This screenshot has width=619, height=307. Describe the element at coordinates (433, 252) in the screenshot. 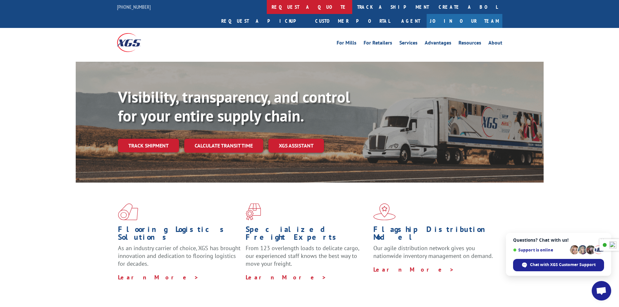

I see `span: Our agile distribution network gives you nationwide inventory management on demand.` at that location.